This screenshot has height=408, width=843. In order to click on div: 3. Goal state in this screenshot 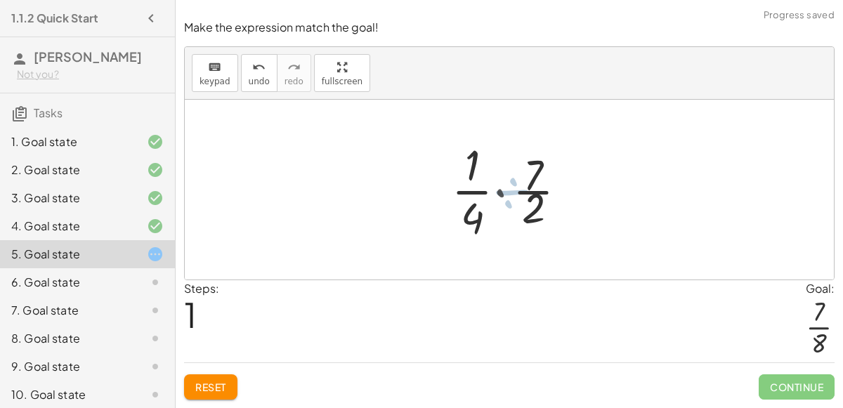, I will do `click(67, 198)`.